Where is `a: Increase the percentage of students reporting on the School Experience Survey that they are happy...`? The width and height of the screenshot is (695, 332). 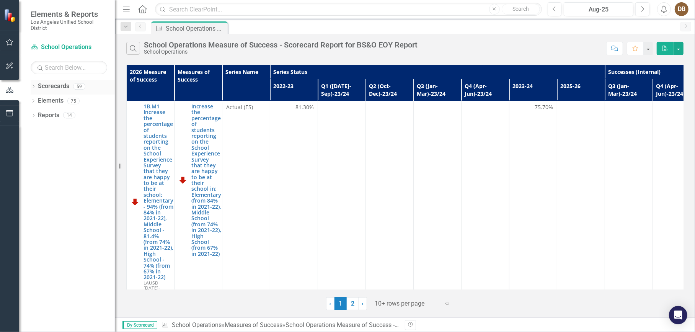
a: Increase the percentage of students reporting on the School Experience Survey that they are happy... is located at coordinates (206, 180).